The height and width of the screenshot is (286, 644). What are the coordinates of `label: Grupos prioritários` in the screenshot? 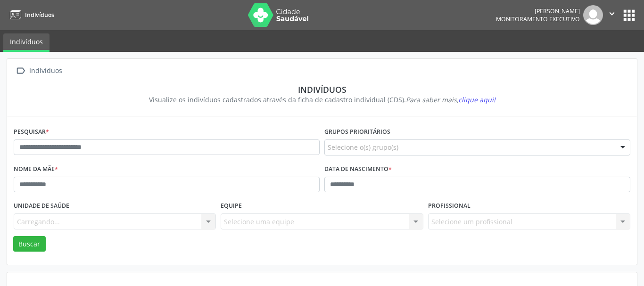 It's located at (357, 132).